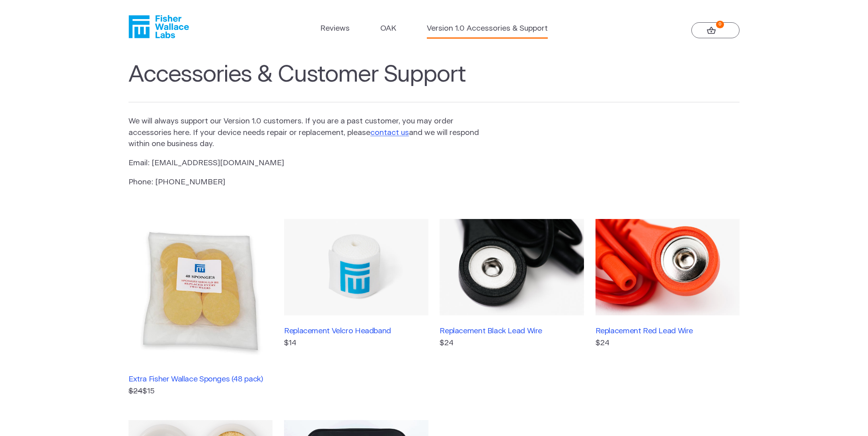 This screenshot has height=436, width=868. What do you see at coordinates (201, 307) in the screenshot?
I see `a: Extra Fisher Wallace Sponges (48 pack) $24$15` at bounding box center [201, 307].